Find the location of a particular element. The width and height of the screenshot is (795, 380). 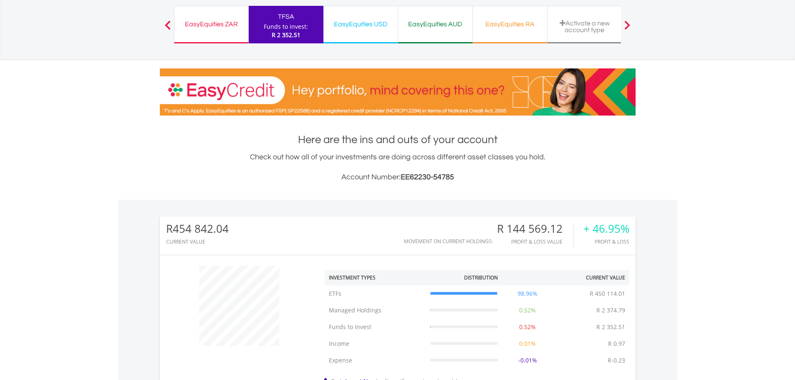

div: CURRENT VALUE is located at coordinates (197, 242).